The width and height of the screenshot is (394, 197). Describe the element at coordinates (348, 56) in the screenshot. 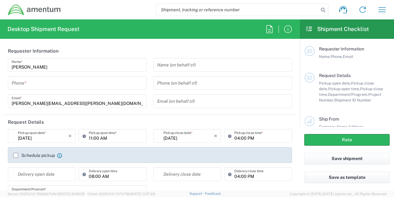

I see `span: Email` at that location.